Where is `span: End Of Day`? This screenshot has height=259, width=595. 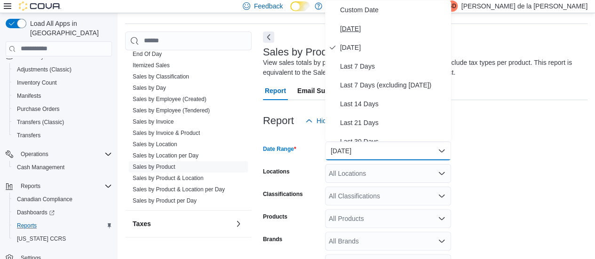 span: End Of Day is located at coordinates (147, 54).